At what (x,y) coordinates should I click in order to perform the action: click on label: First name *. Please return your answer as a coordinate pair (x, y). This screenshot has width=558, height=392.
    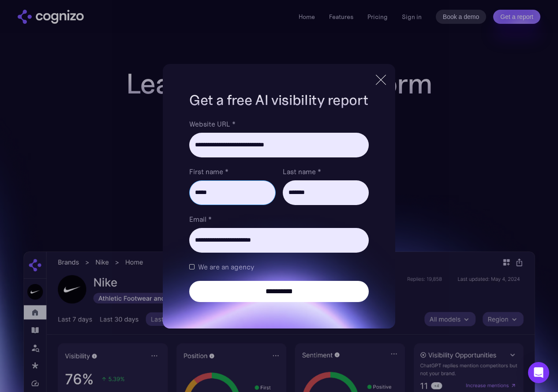
    Looking at the image, I should click on (232, 172).